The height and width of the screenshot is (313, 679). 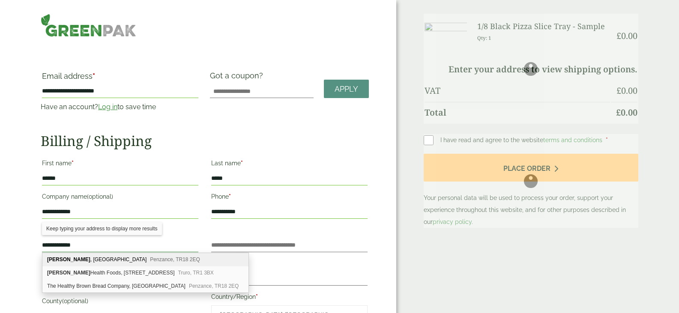 What do you see at coordinates (120, 303) in the screenshot?
I see `label: County` at bounding box center [120, 303].